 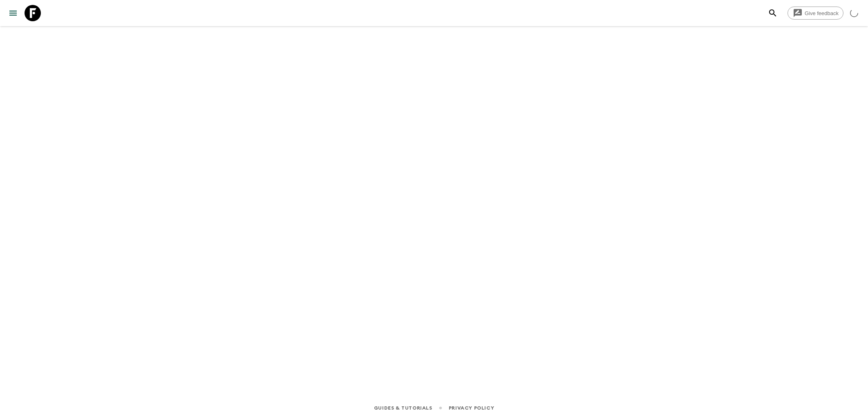 What do you see at coordinates (773, 13) in the screenshot?
I see `button: search adventures` at bounding box center [773, 13].